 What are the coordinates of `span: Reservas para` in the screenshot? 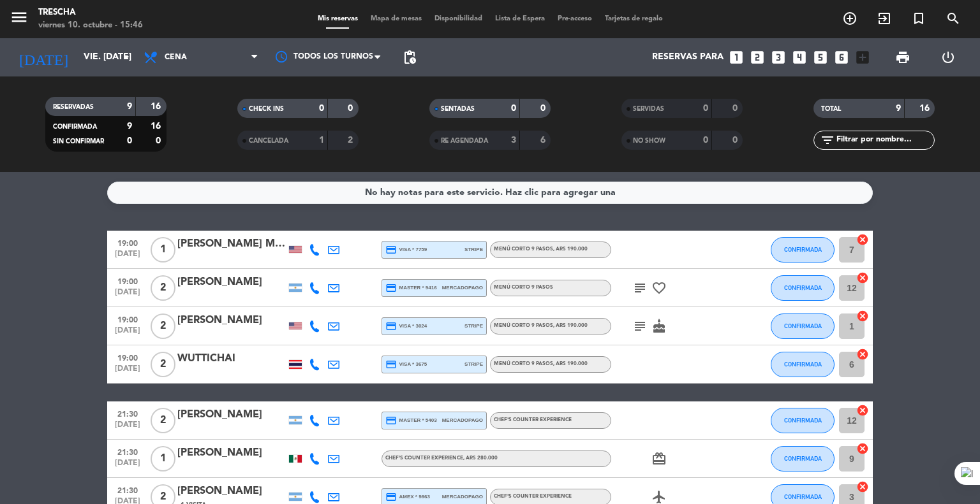 It's located at (687, 58).